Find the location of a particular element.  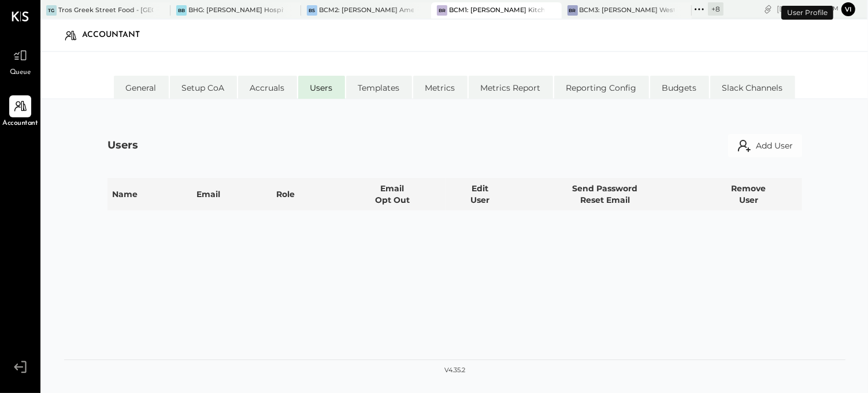

th: Email is located at coordinates (232, 194).